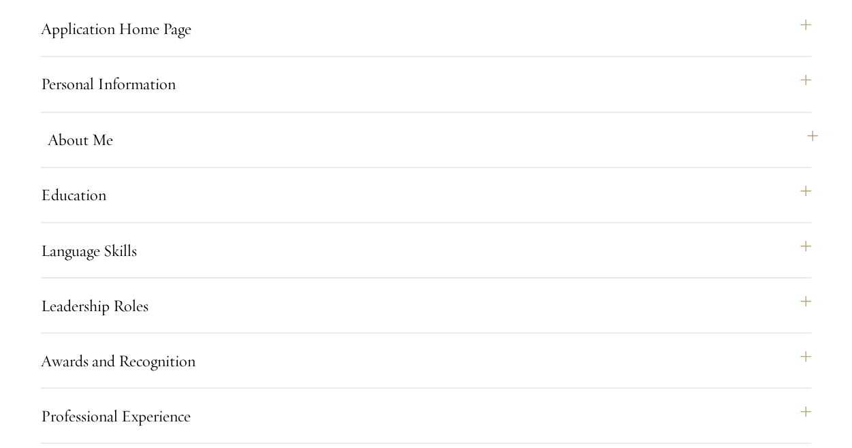 This screenshot has height=448, width=852. What do you see at coordinates (426, 360) in the screenshot?
I see `button: Awards and Recognition` at bounding box center [426, 360].